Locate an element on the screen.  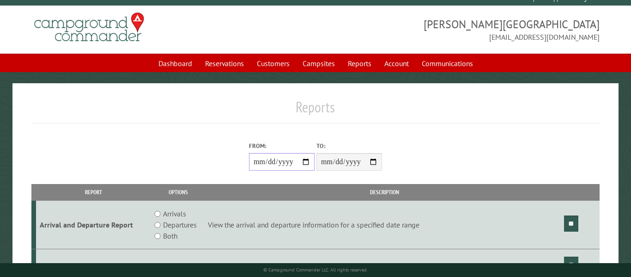
a: Customers is located at coordinates (273, 63).